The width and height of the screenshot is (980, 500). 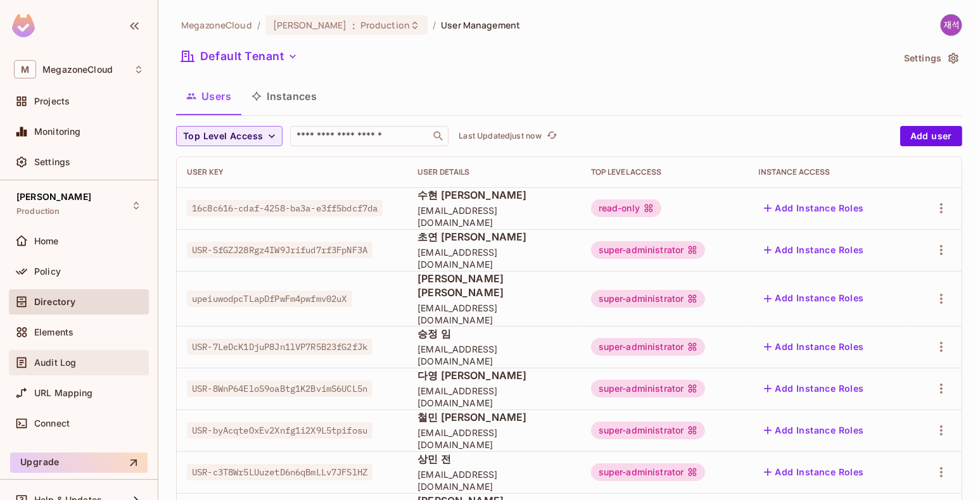 What do you see at coordinates (229, 136) in the screenshot?
I see `button: Top Level Access` at bounding box center [229, 136].